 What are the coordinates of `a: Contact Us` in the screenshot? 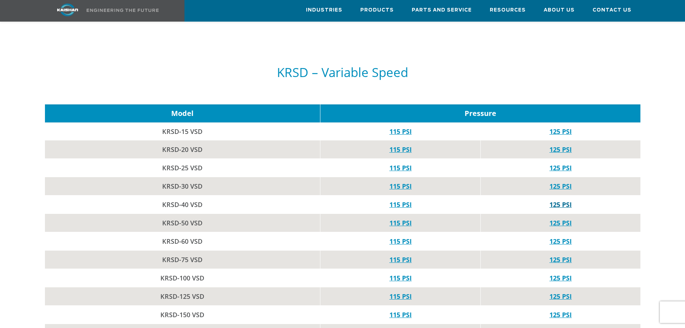 It's located at (612, 10).